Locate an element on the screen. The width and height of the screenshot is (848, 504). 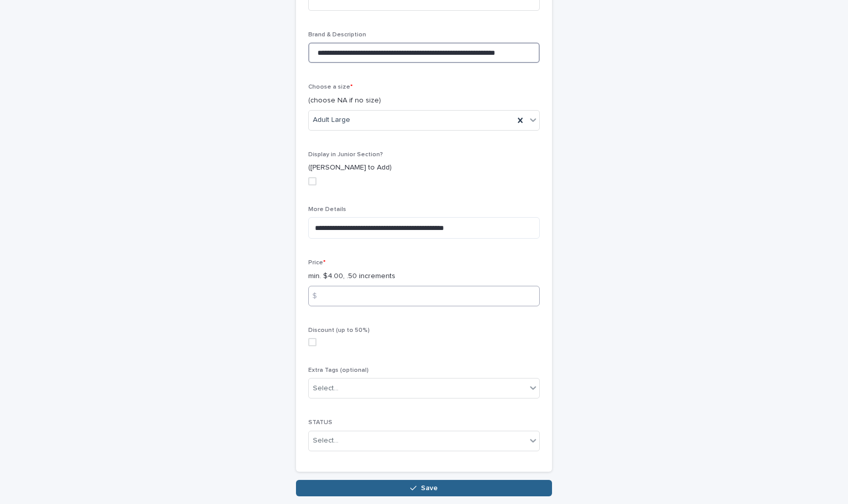
span: Discount (up to 50%) is located at coordinates (339, 330).